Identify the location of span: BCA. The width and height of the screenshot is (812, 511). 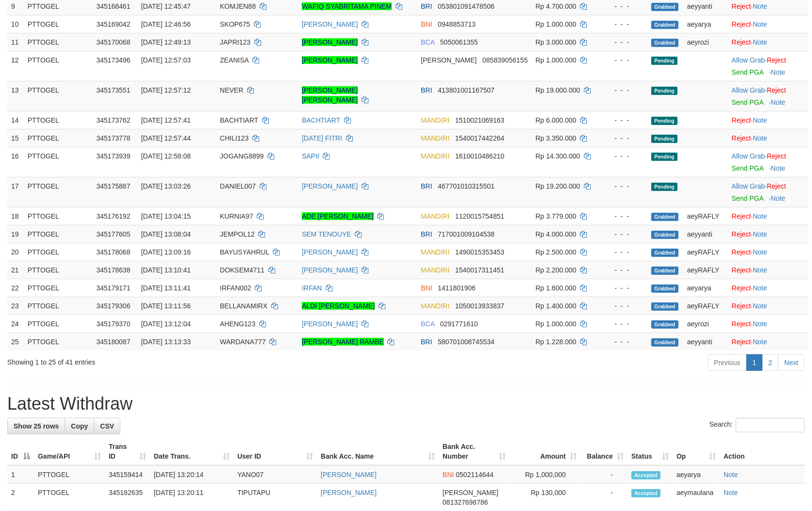
(427, 324).